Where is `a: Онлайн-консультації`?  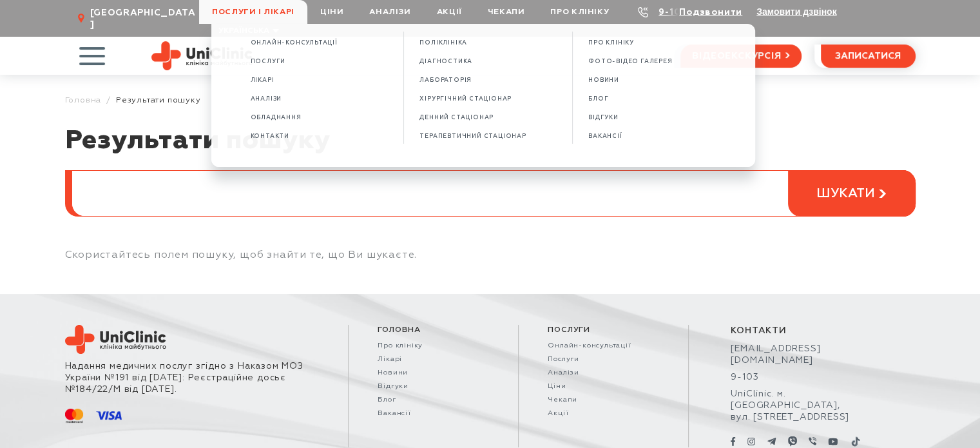
a: Онлайн-консультації is located at coordinates (603, 345).